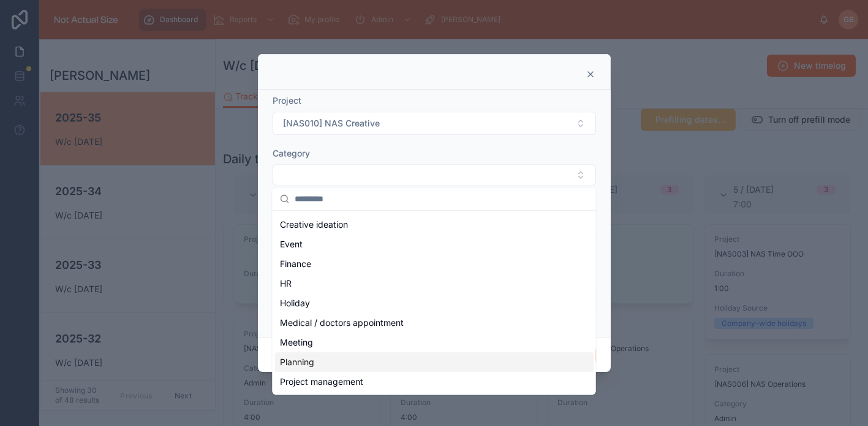 Image resolution: width=868 pixels, height=426 pixels. Describe the element at coordinates (342, 323) in the screenshot. I see `span: Medical / doctors appointment` at that location.